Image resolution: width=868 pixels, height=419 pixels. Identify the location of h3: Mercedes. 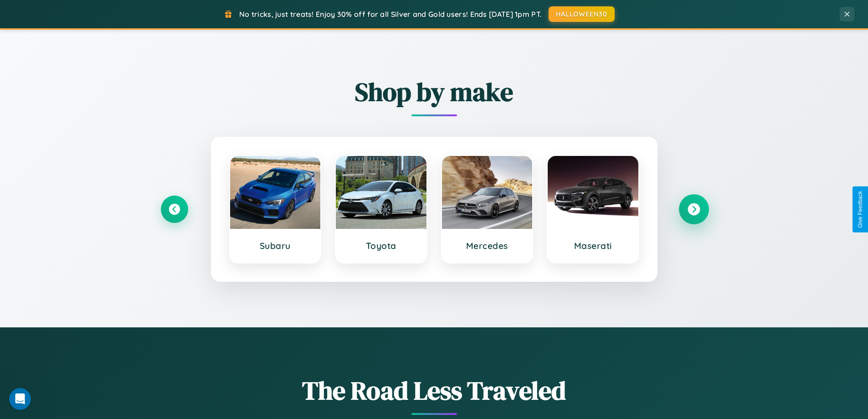
(487, 246).